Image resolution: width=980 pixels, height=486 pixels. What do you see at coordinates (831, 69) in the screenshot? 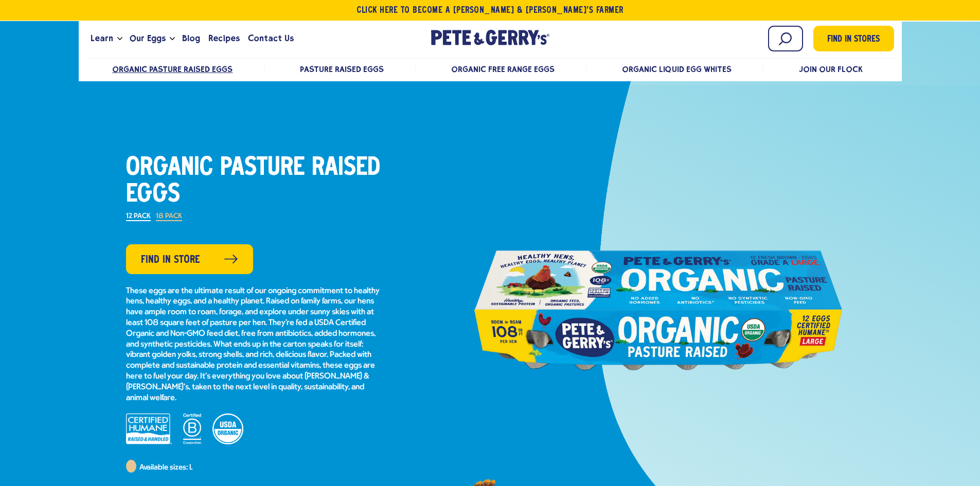
I see `span: Join Our Flock` at bounding box center [831, 69].